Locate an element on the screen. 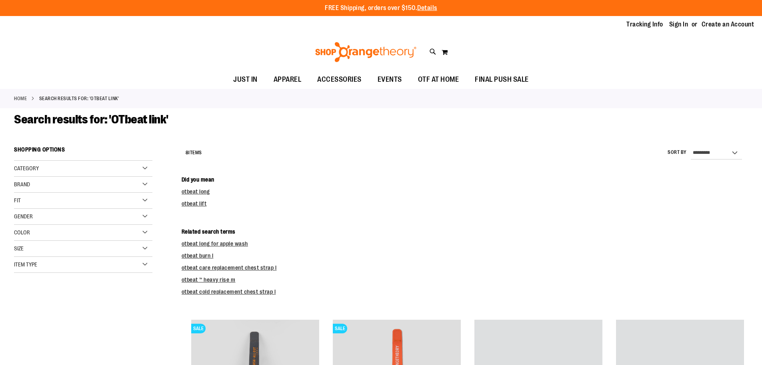 This screenshot has width=762, height=365. span: Item Type is located at coordinates (26, 264).